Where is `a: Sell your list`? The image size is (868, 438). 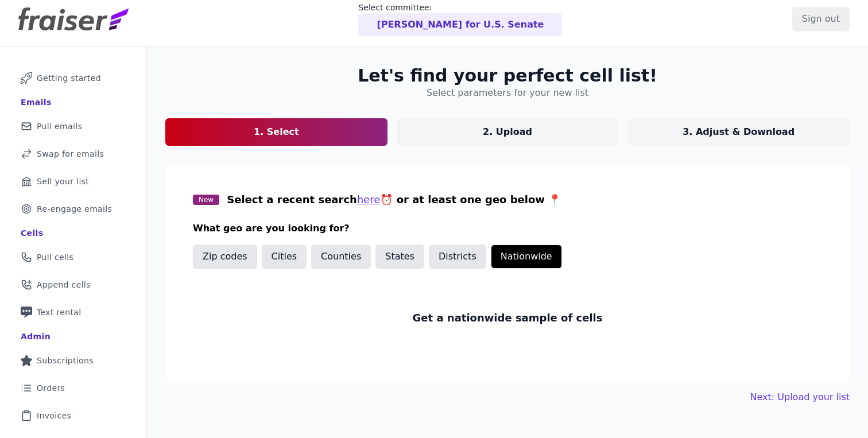 a: Sell your list is located at coordinates (73, 182).